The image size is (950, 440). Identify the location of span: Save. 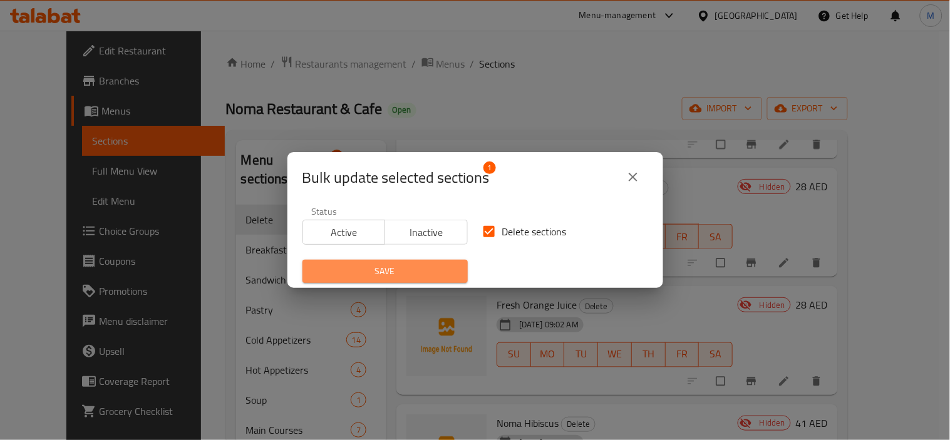
(385, 271).